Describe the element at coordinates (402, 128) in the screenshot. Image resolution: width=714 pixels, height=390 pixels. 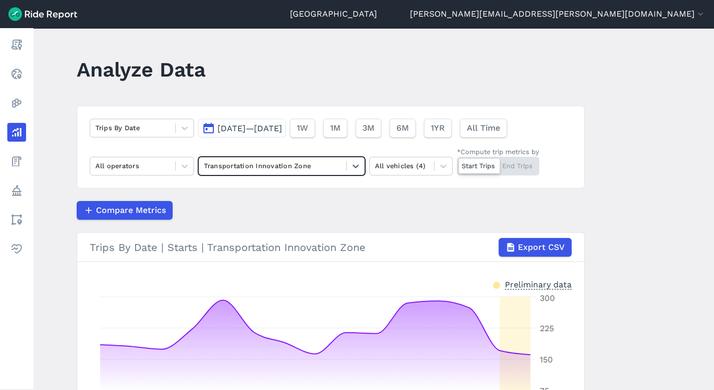
I see `button: 6M` at that location.